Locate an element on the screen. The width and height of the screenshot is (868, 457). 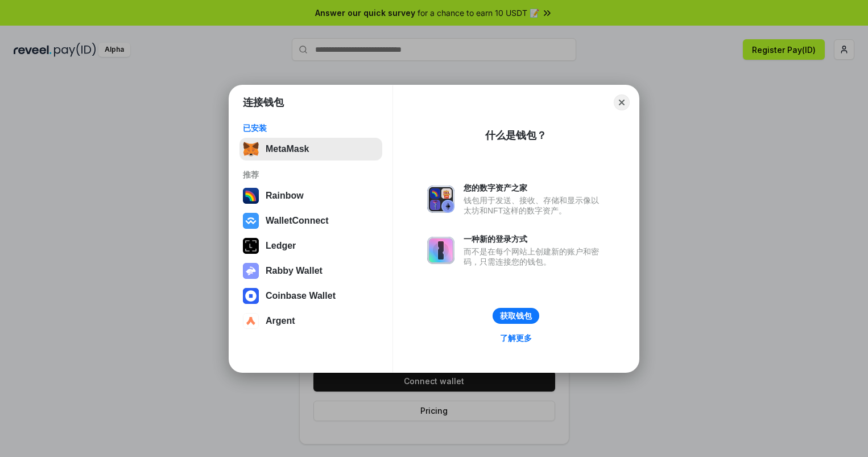
div: 而不是在每个网站上创建新的账户和密码，只需连接您的钱包。 is located at coordinates (534, 257).